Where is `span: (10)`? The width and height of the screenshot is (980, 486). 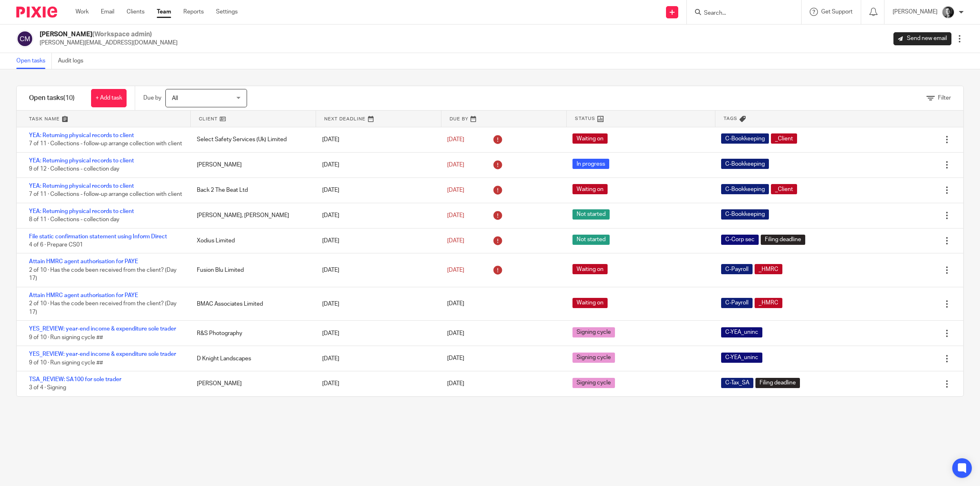 span: (10) is located at coordinates (69, 98).